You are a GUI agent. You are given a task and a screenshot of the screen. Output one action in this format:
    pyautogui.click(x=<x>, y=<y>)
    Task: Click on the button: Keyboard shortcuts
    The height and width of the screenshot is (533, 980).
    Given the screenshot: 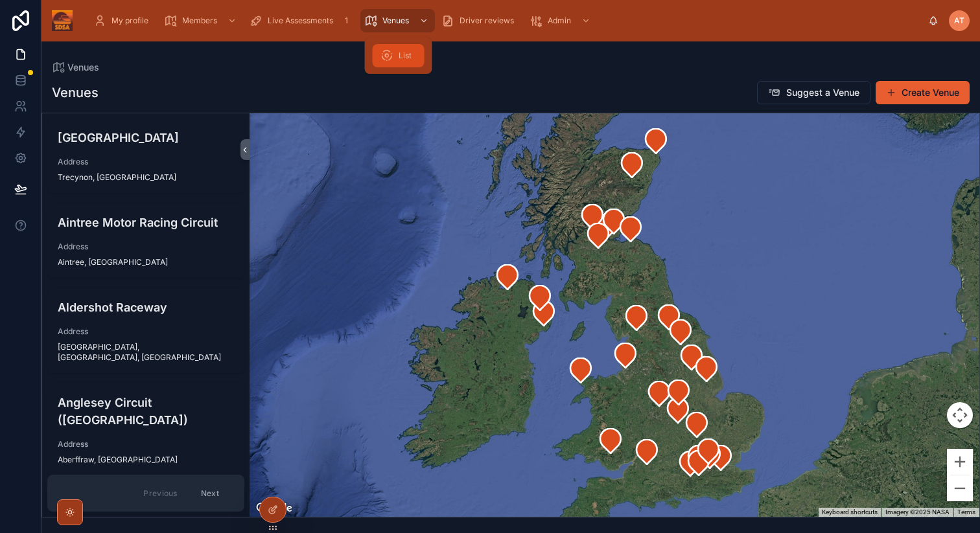 What is the action you would take?
    pyautogui.click(x=850, y=512)
    